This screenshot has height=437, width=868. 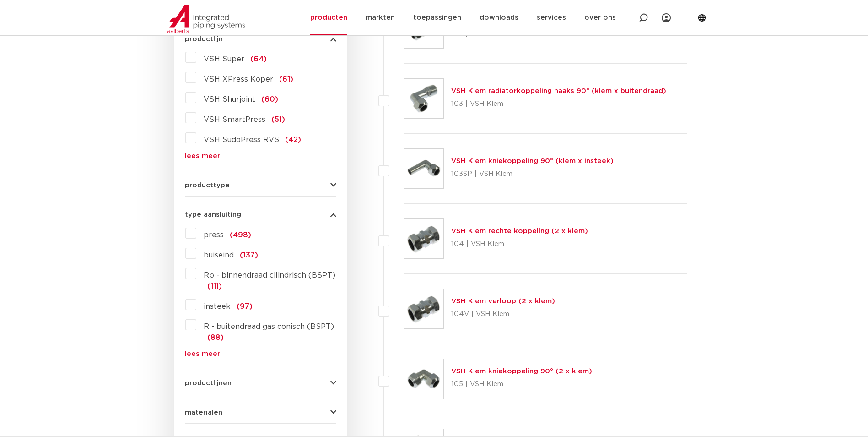 What do you see at coordinates (521, 384) in the screenshot?
I see `p: 105 | VSH Klem` at bounding box center [521, 384].